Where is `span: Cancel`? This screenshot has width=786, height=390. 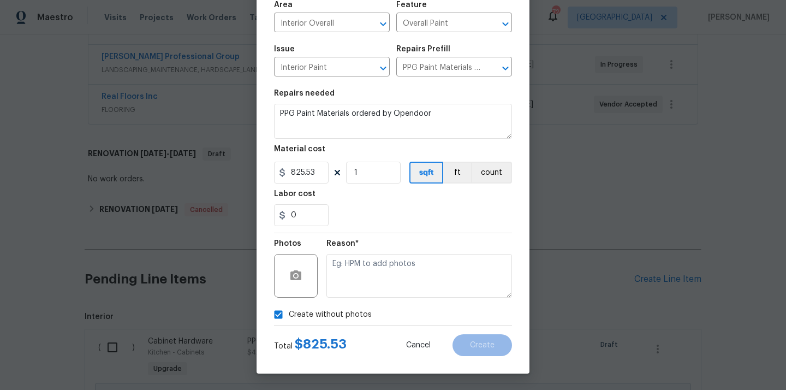
span: Cancel is located at coordinates (418, 345).